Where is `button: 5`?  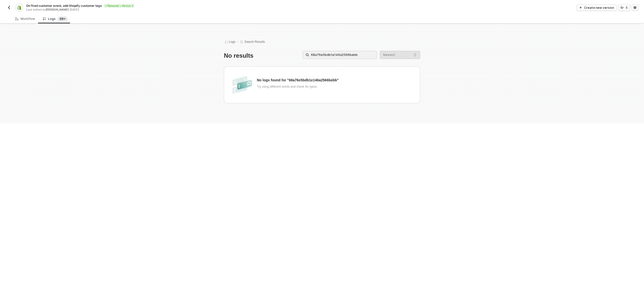
button: 5 is located at coordinates (624, 7).